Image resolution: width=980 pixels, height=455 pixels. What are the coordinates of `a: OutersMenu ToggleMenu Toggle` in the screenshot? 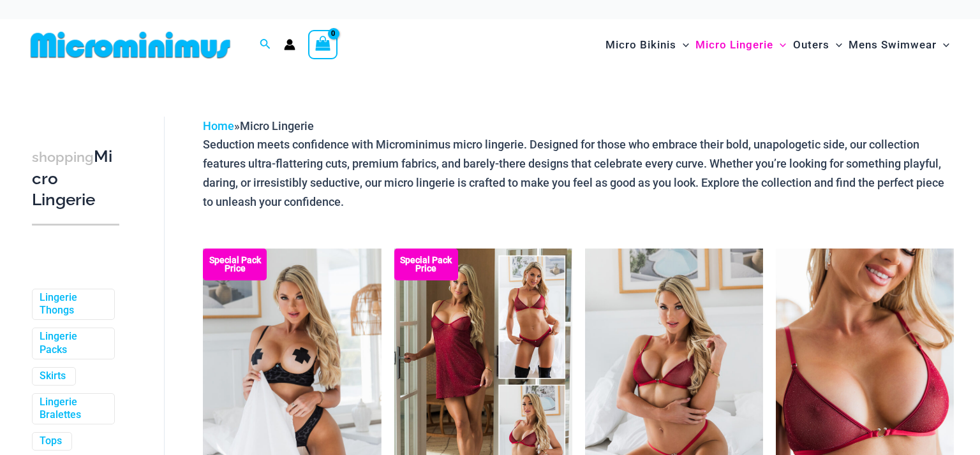 It's located at (817, 45).